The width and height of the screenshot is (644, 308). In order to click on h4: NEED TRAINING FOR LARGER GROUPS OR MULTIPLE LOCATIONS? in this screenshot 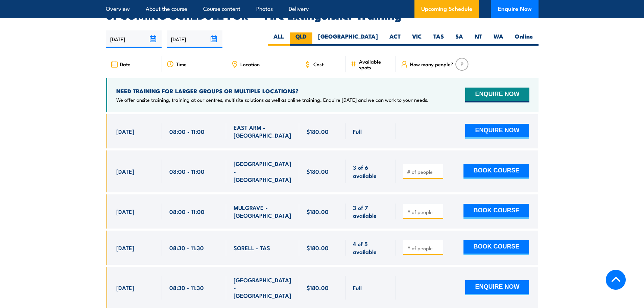, I will do `click(272, 91)`.